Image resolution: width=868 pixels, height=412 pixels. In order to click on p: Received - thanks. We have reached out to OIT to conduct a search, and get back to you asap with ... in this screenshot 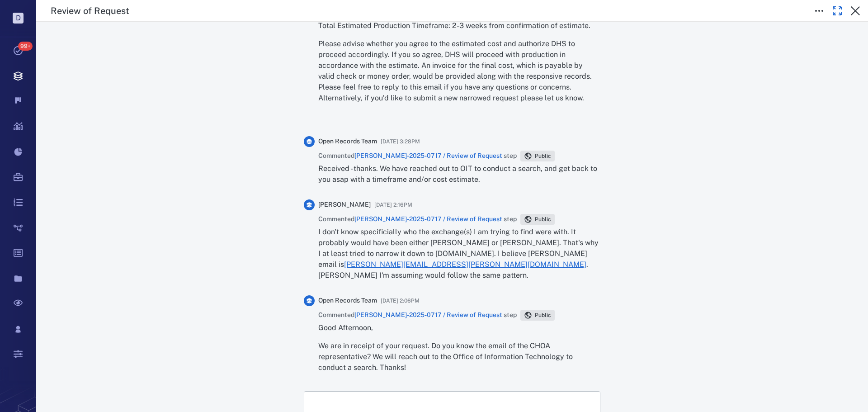, I will do `click(460, 174)`.